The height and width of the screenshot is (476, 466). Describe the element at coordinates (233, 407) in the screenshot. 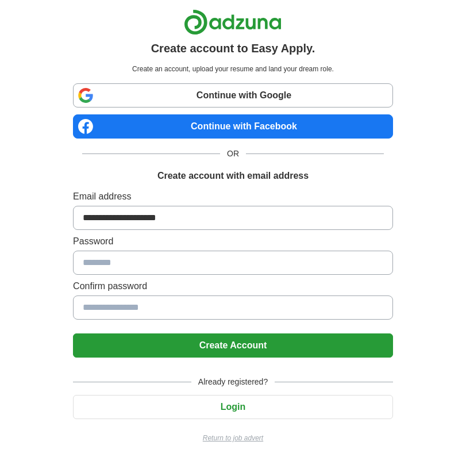

I see `button: Login` at that location.